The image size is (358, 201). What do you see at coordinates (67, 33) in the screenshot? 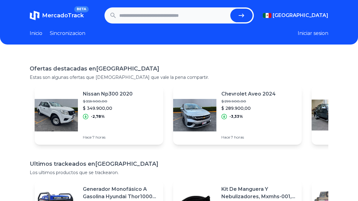
I see `a: Sincronizacion` at bounding box center [67, 33].